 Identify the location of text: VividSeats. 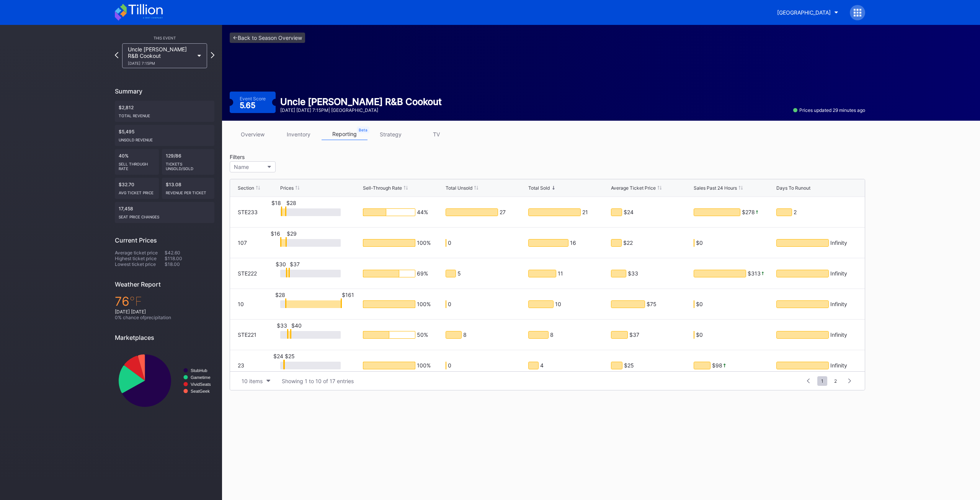
(200, 384).